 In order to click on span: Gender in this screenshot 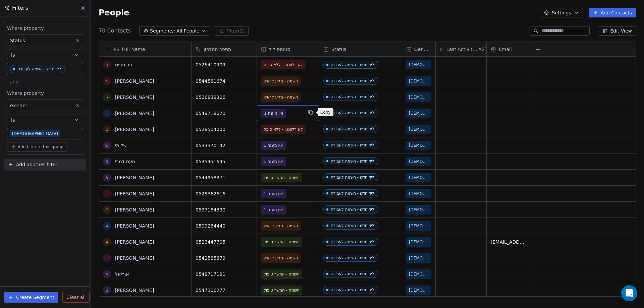, I will do `click(423, 49)`.